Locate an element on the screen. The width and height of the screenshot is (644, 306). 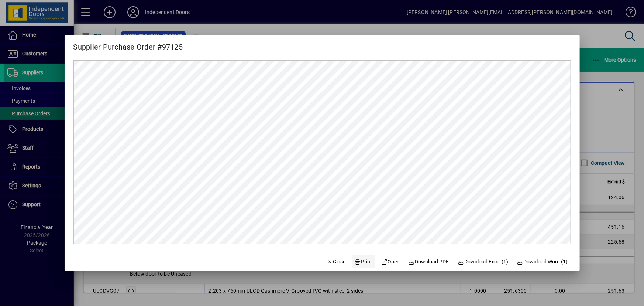
button: Download Excel (1) is located at coordinates (483, 262).